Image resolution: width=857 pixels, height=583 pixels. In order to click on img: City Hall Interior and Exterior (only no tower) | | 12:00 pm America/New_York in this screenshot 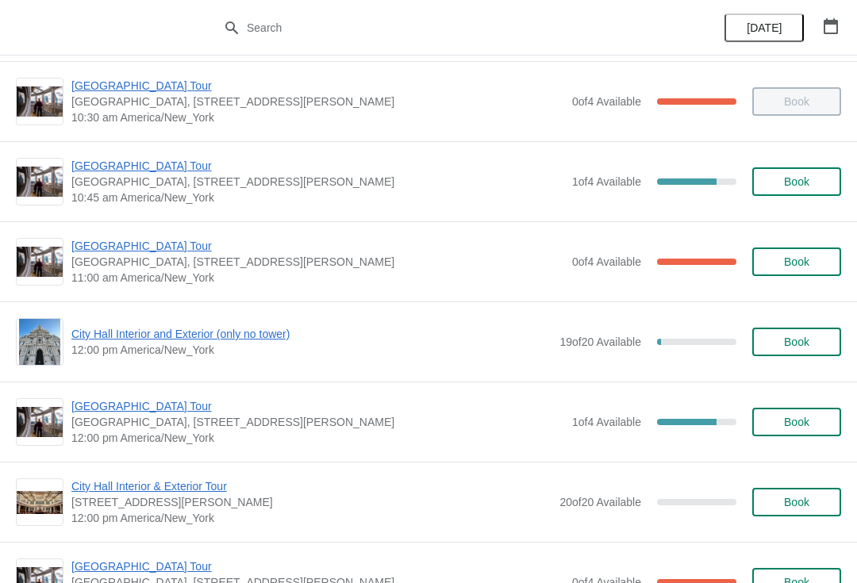, I will do `click(40, 342)`.